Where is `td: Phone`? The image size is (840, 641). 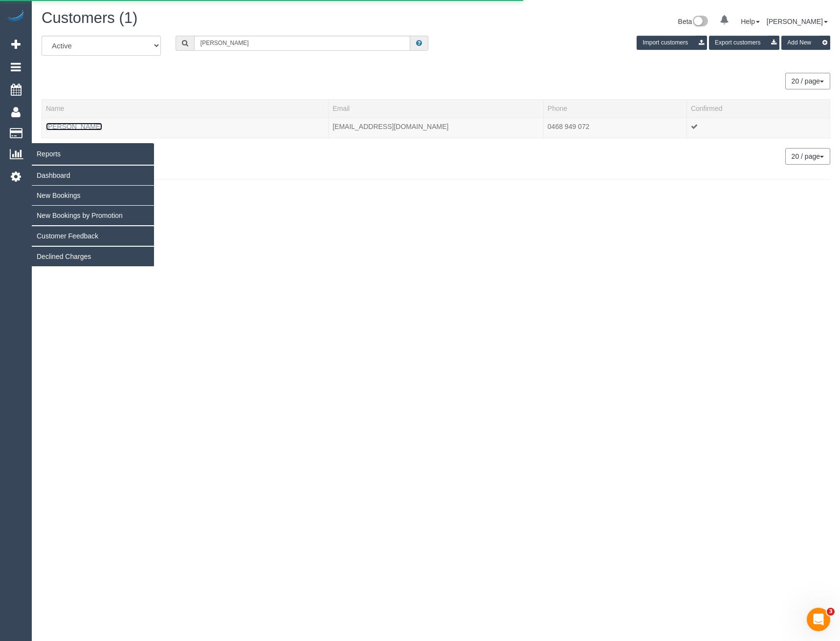 td: Phone is located at coordinates (614, 128).